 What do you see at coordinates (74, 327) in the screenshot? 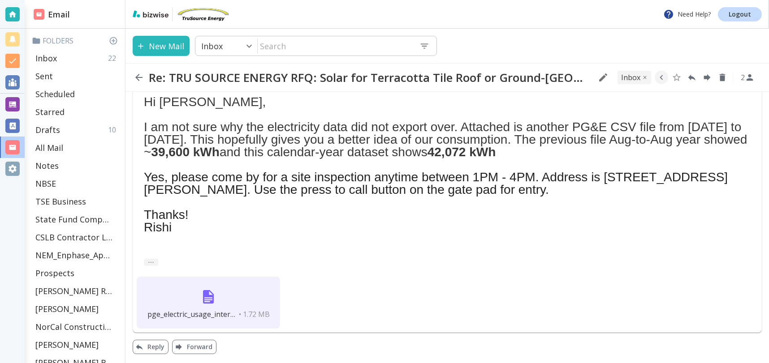
I see `p: NorCal Construction` at bounding box center [74, 327].